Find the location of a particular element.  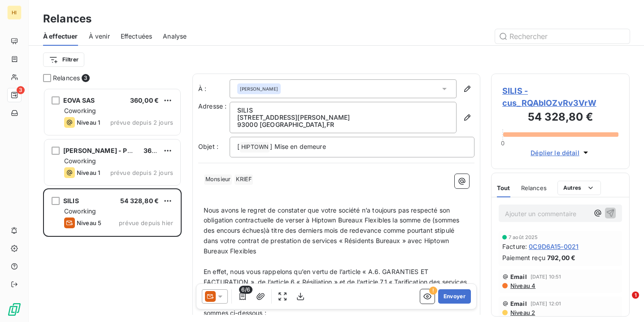

button: Autres is located at coordinates (579, 188).